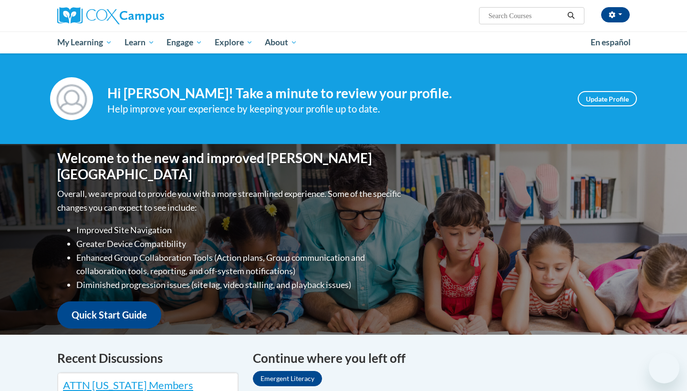  I want to click on a: En español, so click(610, 42).